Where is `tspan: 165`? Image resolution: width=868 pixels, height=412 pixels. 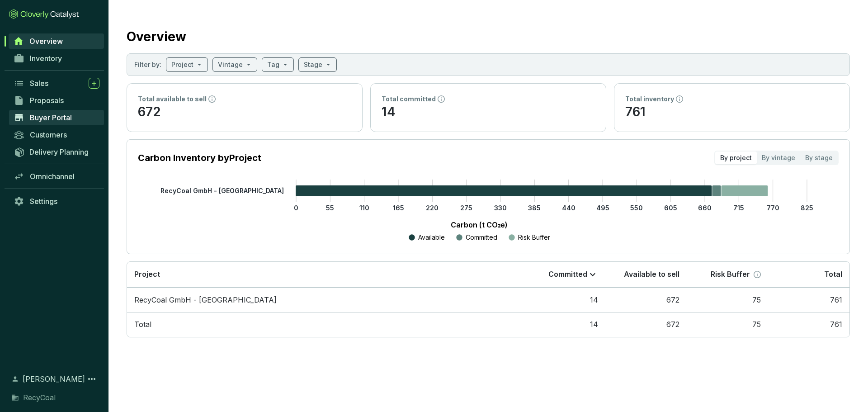 tspan: 165 is located at coordinates (398, 208).